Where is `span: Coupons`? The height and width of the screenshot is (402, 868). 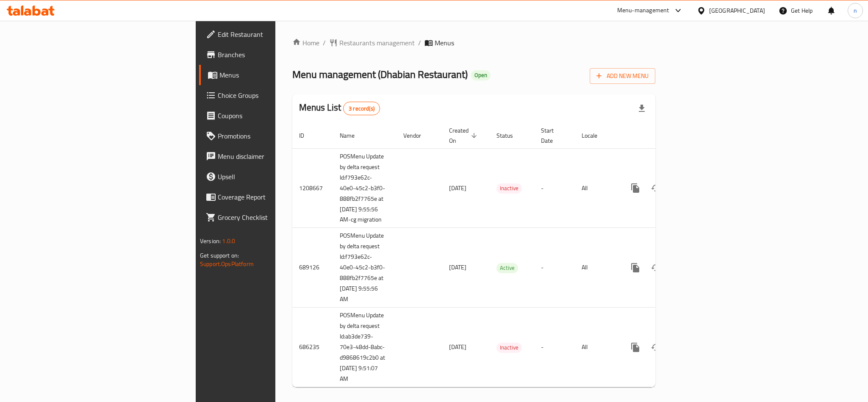 span: Coupons is located at coordinates (276, 116).